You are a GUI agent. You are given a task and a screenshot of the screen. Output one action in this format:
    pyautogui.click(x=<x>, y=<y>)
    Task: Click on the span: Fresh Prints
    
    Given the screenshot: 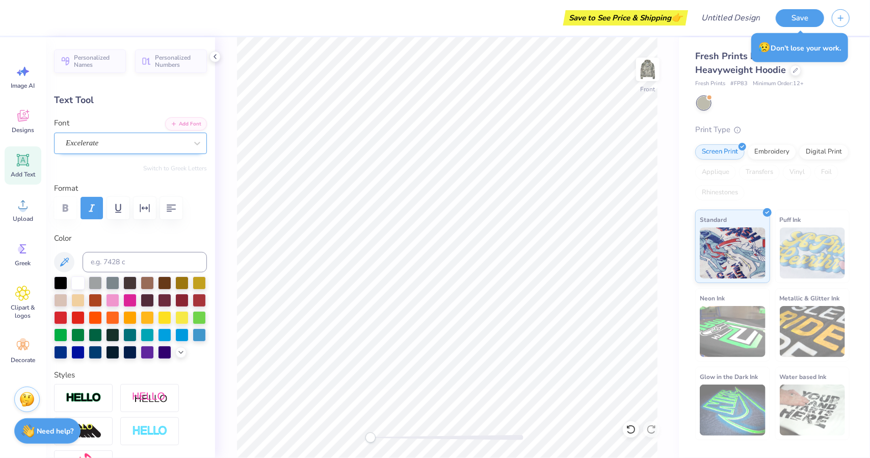 What is the action you would take?
    pyautogui.click(x=710, y=84)
    